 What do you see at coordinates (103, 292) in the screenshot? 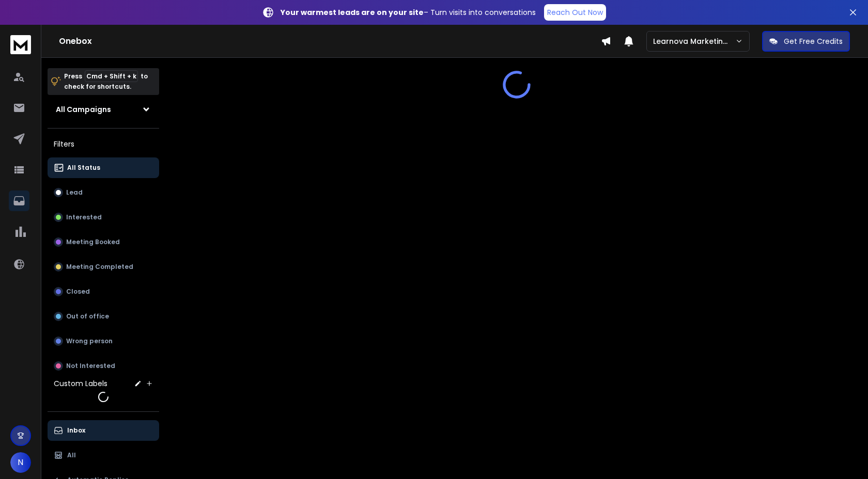
I see `button: Closed` at bounding box center [103, 292].